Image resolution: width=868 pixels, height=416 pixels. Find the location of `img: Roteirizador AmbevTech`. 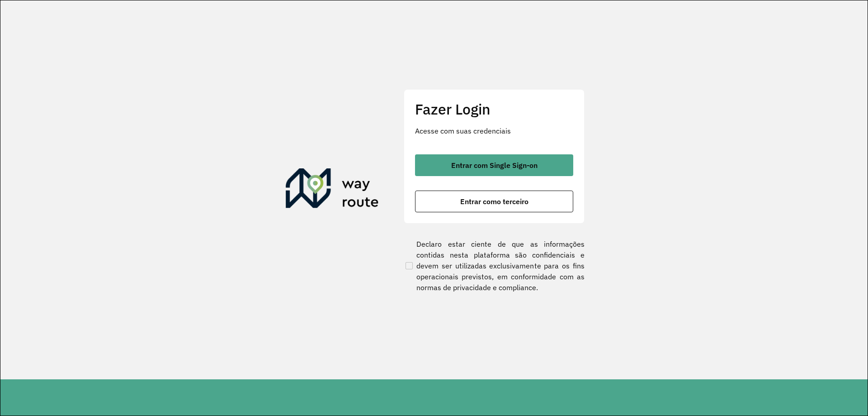

img: Roteirizador AmbevTech is located at coordinates (332, 190).